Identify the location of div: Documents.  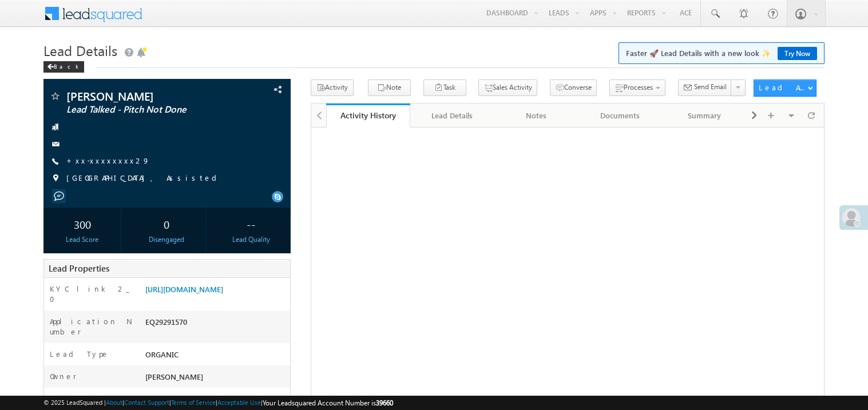
(620, 115).